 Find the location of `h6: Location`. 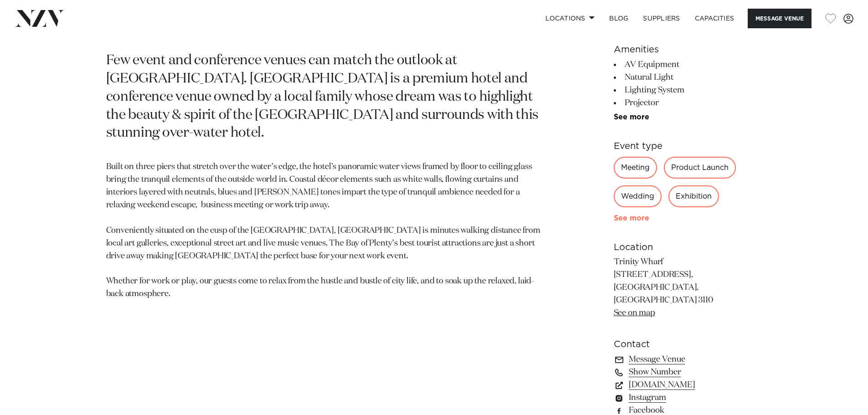

h6: Location is located at coordinates (688, 247).